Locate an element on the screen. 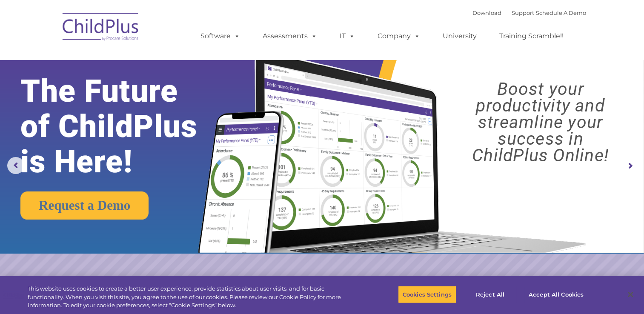 Image resolution: width=644 pixels, height=314 pixels. a: Download is located at coordinates (487, 13).